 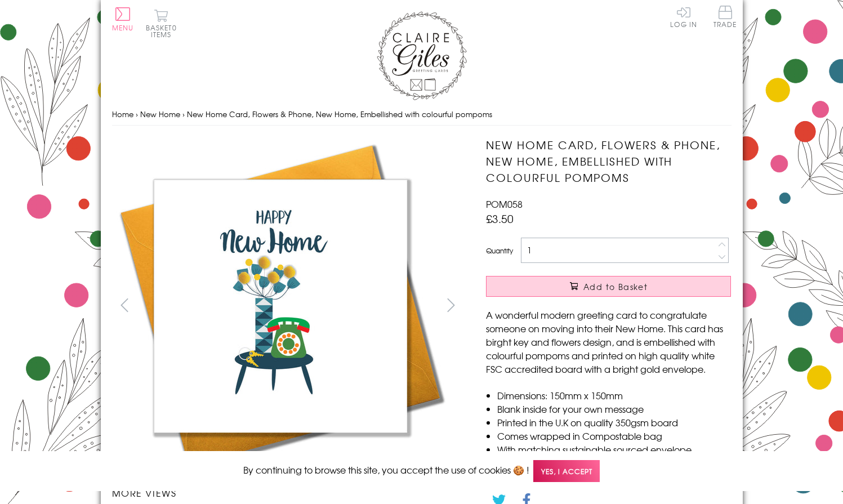 What do you see at coordinates (160, 114) in the screenshot?
I see `a: New Home` at bounding box center [160, 114].